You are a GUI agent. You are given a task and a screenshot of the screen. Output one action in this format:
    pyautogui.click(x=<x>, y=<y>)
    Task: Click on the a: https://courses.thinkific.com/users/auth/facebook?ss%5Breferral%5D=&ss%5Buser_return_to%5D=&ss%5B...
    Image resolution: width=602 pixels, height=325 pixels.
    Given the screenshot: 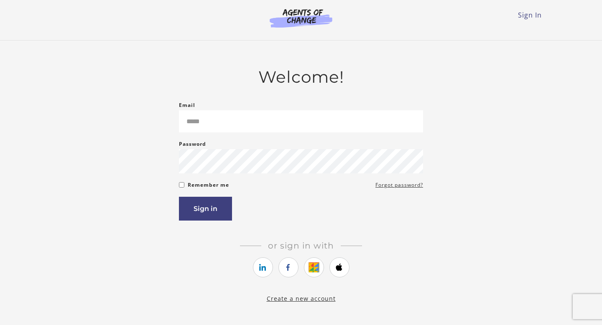 What is the action you would take?
    pyautogui.click(x=289, y=268)
    